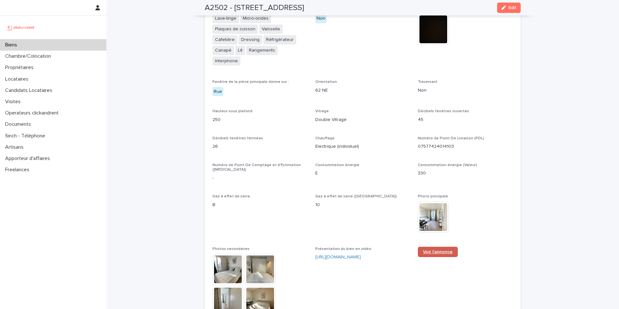 Image resolution: width=619 pixels, height=309 pixels. What do you see at coordinates (433, 196) in the screenshot?
I see `span: Photo principale` at bounding box center [433, 196].